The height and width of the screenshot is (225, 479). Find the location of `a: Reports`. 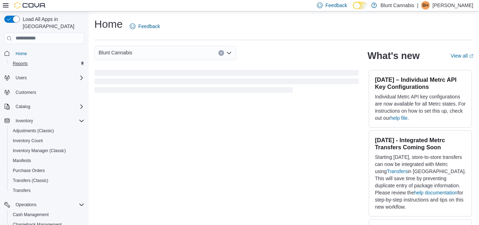

a: Reports is located at coordinates (20, 64).